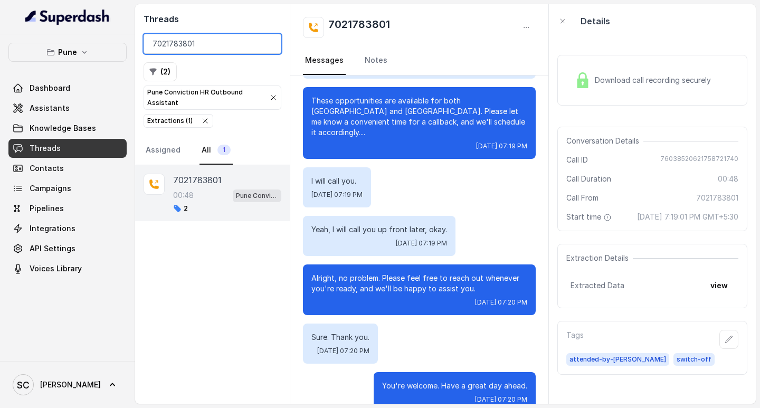 Image resolution: width=760 pixels, height=408 pixels. Describe the element at coordinates (46, 208) in the screenshot. I see `span: Pipelines` at that location.